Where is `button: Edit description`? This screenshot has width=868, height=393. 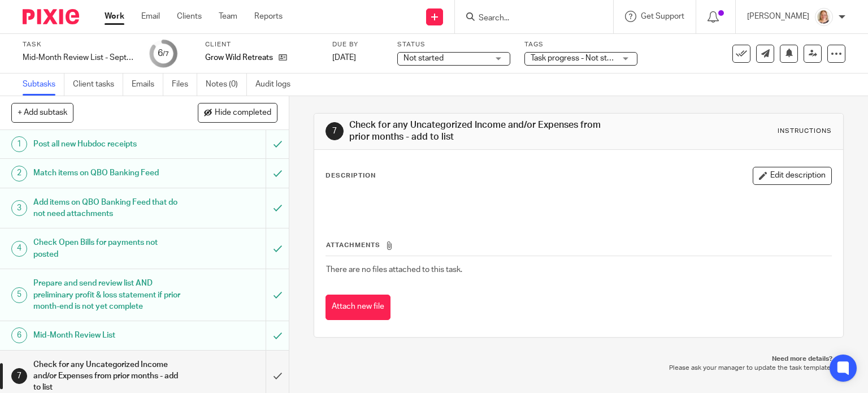
button: Edit description is located at coordinates (792, 176).